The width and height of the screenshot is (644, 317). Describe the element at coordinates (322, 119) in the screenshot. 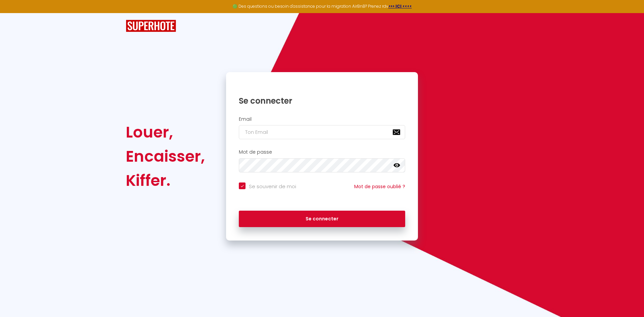

I see `h2: Email` at that location.